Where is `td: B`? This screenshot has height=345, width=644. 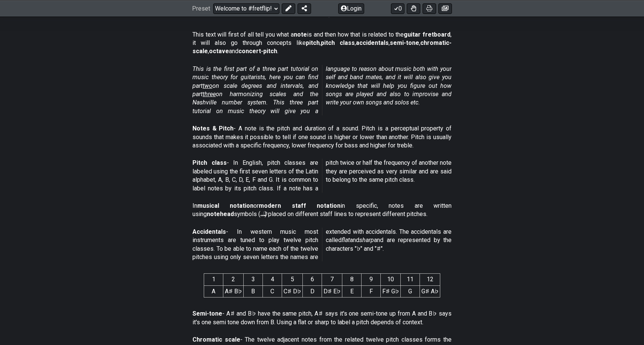 td: B is located at coordinates (254, 291).